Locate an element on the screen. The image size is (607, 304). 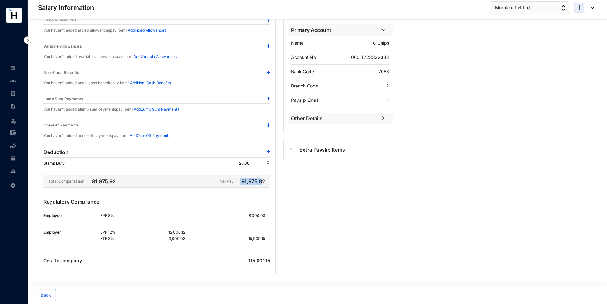
p: Account No is located at coordinates (303, 57).